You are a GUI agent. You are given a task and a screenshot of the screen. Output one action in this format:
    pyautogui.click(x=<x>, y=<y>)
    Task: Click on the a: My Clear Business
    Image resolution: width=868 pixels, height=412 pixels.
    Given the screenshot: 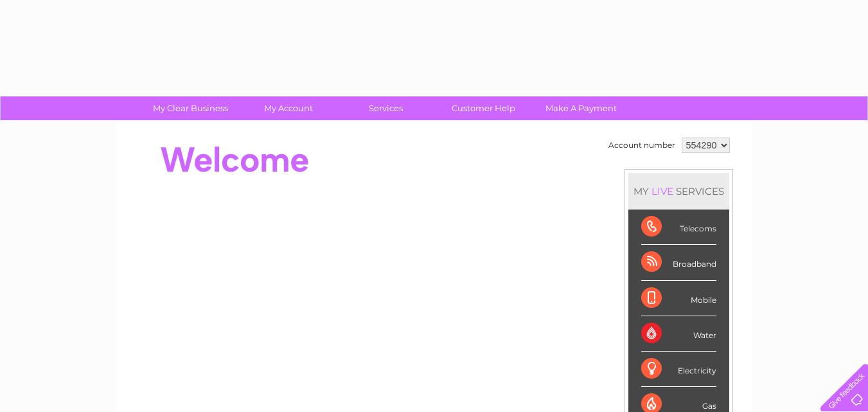 What is the action you would take?
    pyautogui.click(x=190, y=108)
    